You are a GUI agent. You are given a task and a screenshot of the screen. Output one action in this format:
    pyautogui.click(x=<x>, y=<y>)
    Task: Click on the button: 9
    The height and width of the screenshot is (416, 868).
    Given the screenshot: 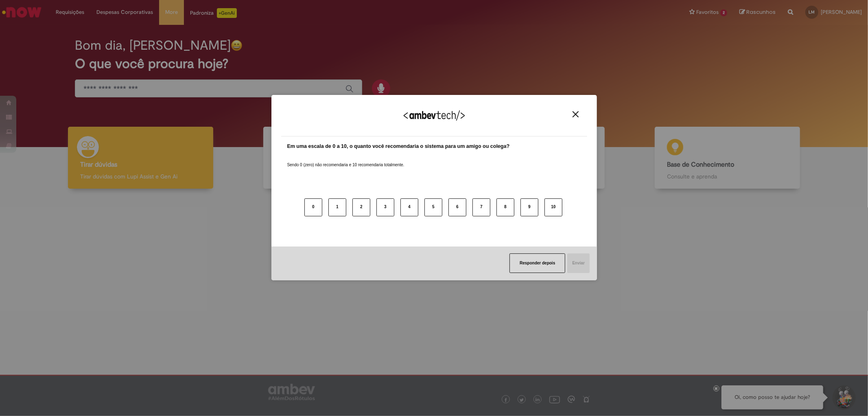 What is the action you would take?
    pyautogui.click(x=530, y=208)
    